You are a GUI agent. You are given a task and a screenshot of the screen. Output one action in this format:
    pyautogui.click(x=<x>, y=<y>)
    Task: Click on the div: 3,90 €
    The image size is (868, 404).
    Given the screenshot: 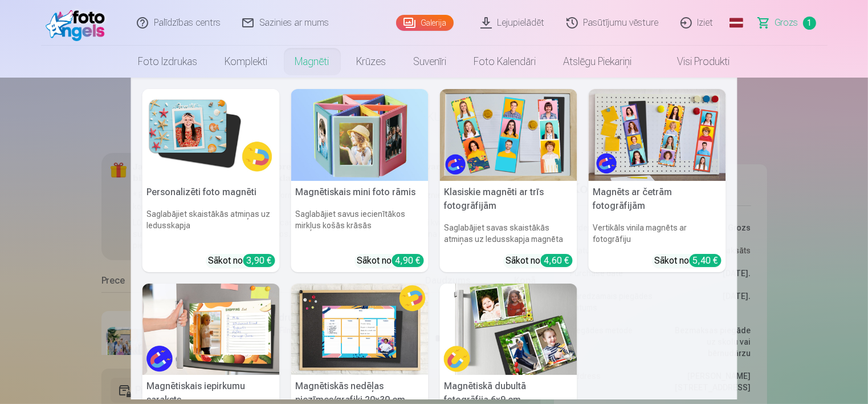 What is the action you would take?
    pyautogui.click(x=259, y=260)
    